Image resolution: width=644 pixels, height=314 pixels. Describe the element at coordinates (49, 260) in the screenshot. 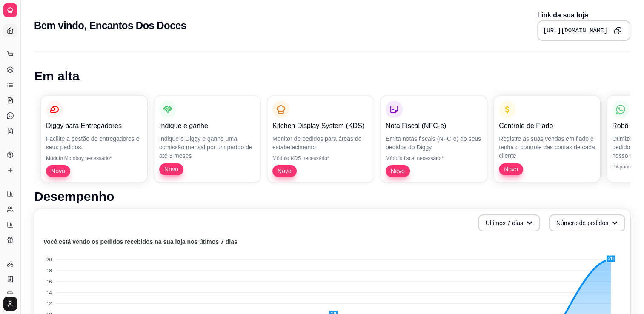

I see `tspan: 20` at that location.